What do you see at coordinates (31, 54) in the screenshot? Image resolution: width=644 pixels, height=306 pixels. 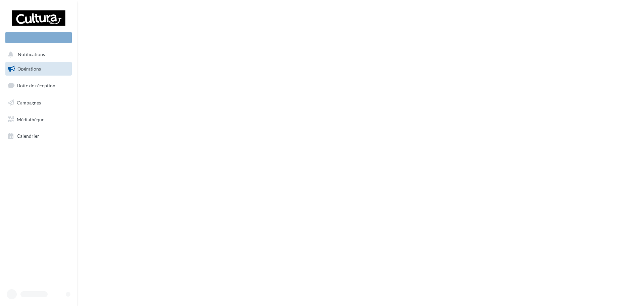 I see `span: Notifications` at bounding box center [31, 54].